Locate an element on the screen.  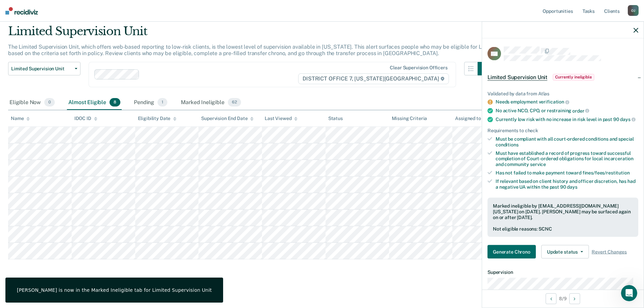
div: O J is located at coordinates (633, 10).